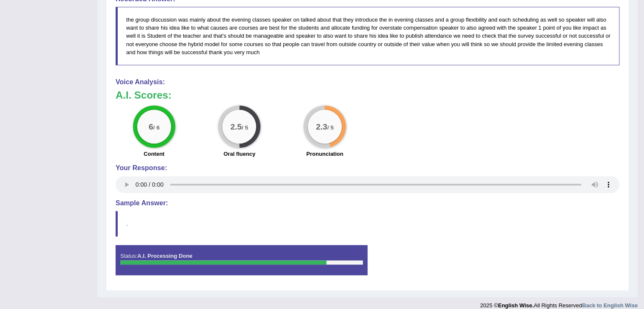 The height and width of the screenshot is (309, 644). Describe the element at coordinates (322, 127) in the screenshot. I see `big: 2.3` at that location.